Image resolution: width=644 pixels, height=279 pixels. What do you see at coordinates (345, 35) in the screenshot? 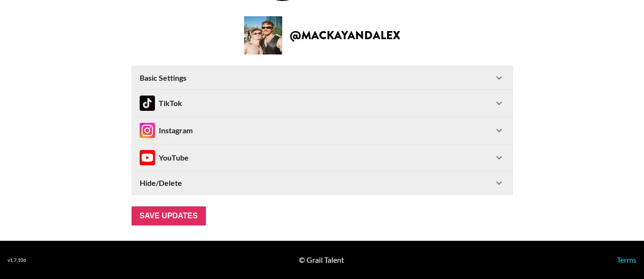
I see `h2: @ mackayandalex` at bounding box center [345, 35].